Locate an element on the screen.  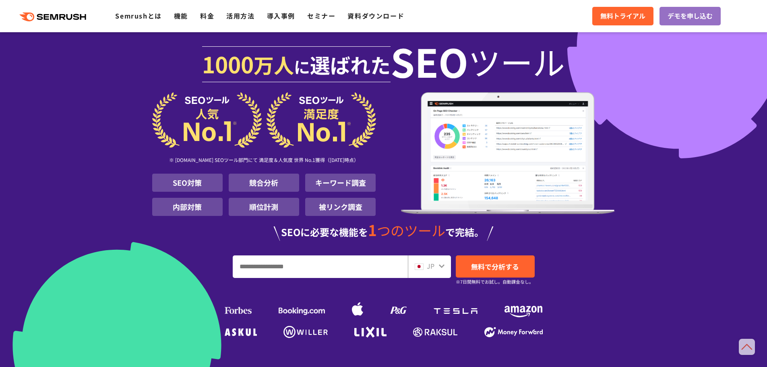
small: ※7日間無料でお試し。自動課金なし。 is located at coordinates (495, 282).